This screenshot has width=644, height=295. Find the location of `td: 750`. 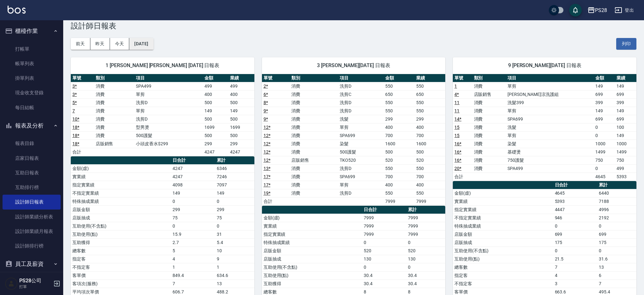

td: 750 is located at coordinates (605, 160).